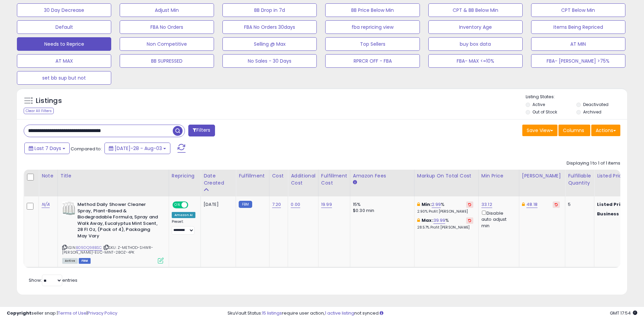  Describe the element at coordinates (372, 27) in the screenshot. I see `button: fba repricing view` at that location.